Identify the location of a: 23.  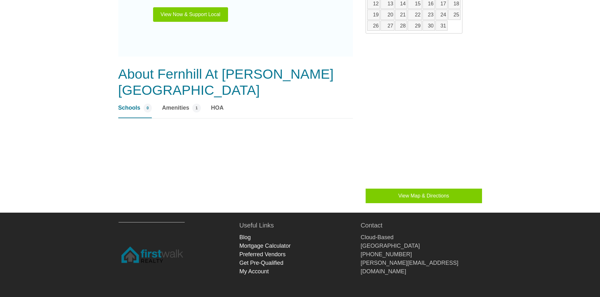
(428, 15).